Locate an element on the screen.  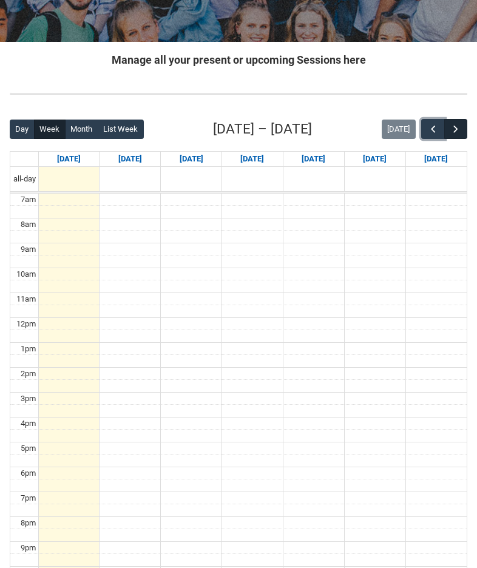
h2: Manage all your present or upcoming Sessions here is located at coordinates (239, 60).